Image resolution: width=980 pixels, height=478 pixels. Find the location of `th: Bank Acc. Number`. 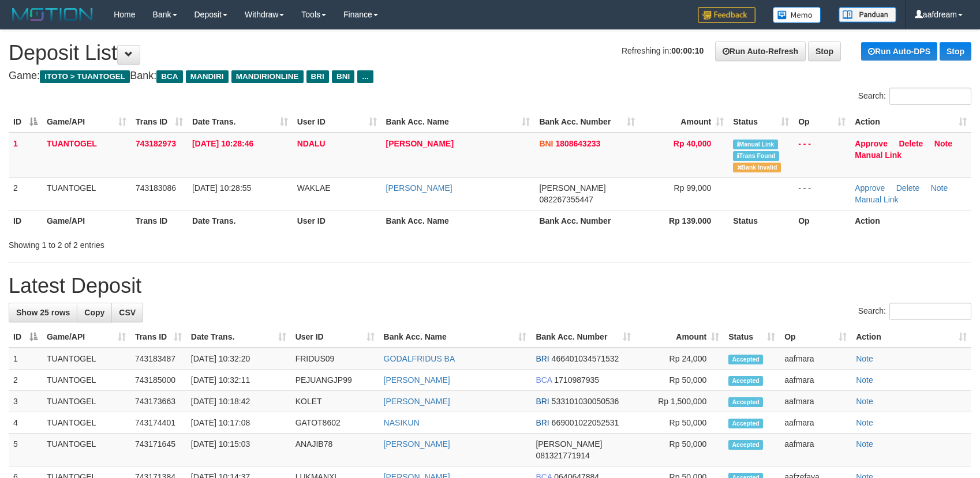

th: Bank Acc. Number is located at coordinates (587, 221).